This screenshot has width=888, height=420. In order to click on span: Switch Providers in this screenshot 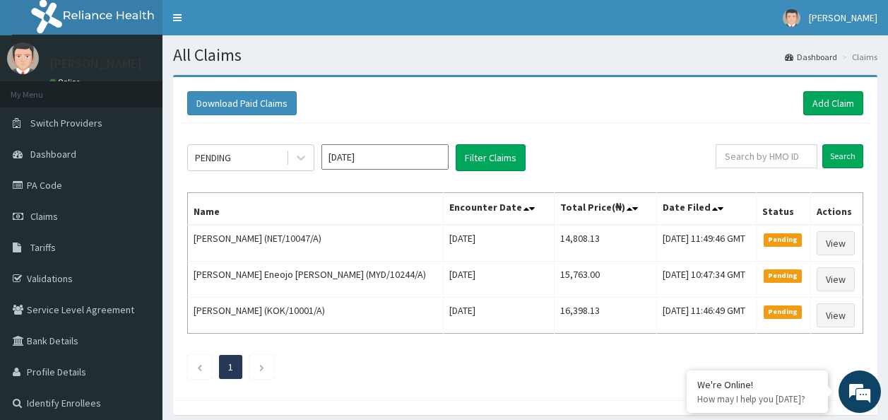, I will do `click(66, 123)`.